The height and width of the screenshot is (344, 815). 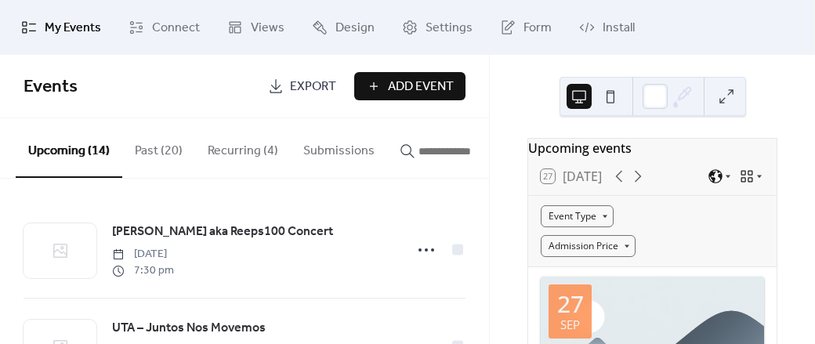 I want to click on span: UTA – Juntos Nos Movemos, so click(x=189, y=328).